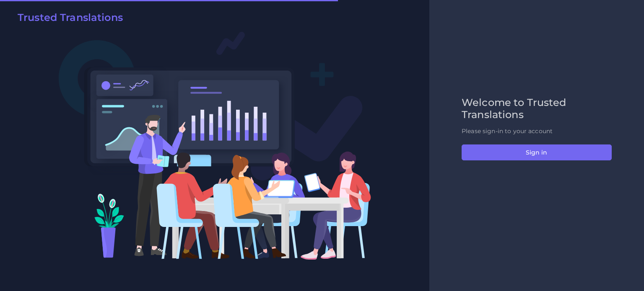 The image size is (644, 291). I want to click on h2: Welcome to Trusted Translations, so click(537, 109).